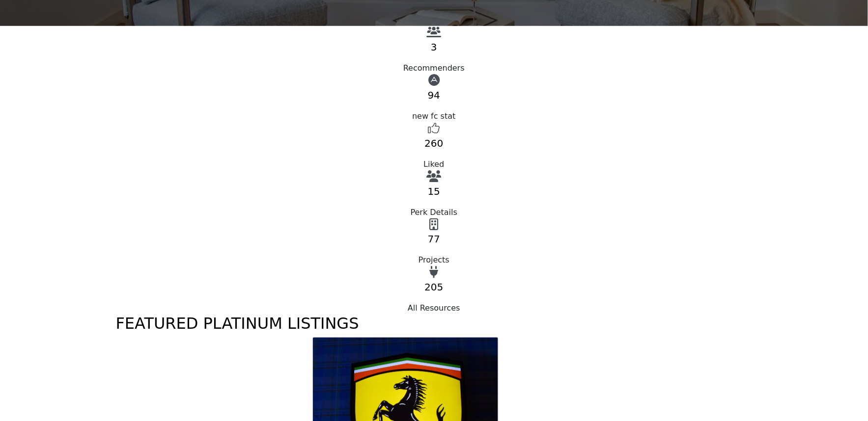  Describe the element at coordinates (434, 143) in the screenshot. I see `a: 260` at that location.